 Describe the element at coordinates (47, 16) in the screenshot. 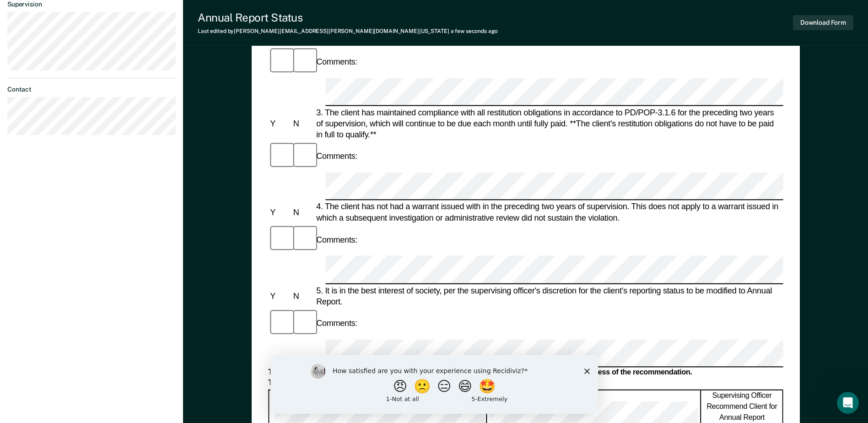

I see `img: Profile image for Kim` at that location.